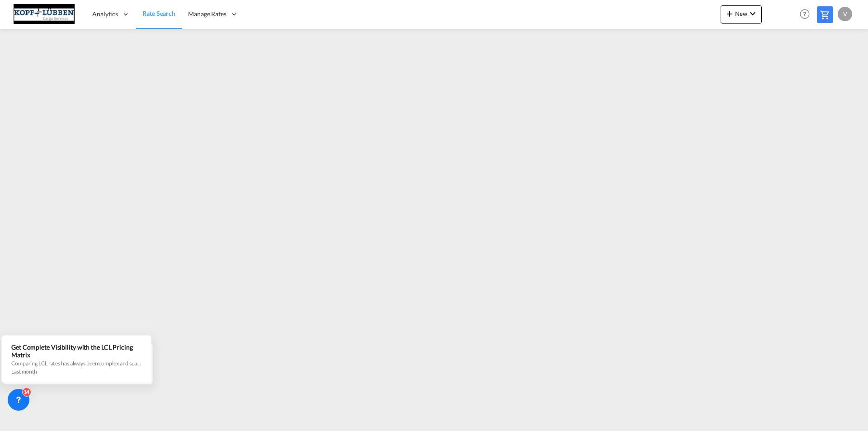  I want to click on span: Manage Rates, so click(207, 14).